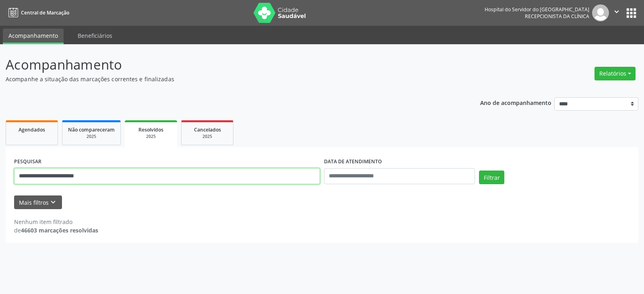 Image resolution: width=644 pixels, height=294 pixels. What do you see at coordinates (56, 222) in the screenshot?
I see `div: Nenhum item filtrado` at bounding box center [56, 222].